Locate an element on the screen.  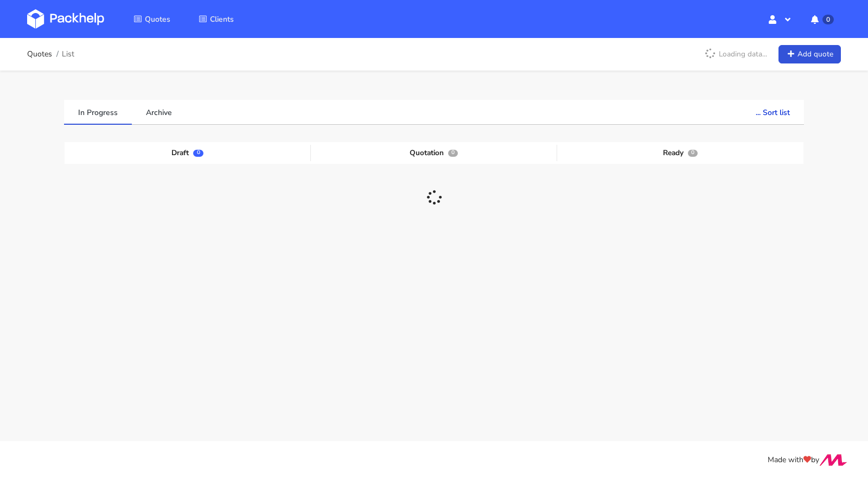
a: Archive is located at coordinates (159, 111).